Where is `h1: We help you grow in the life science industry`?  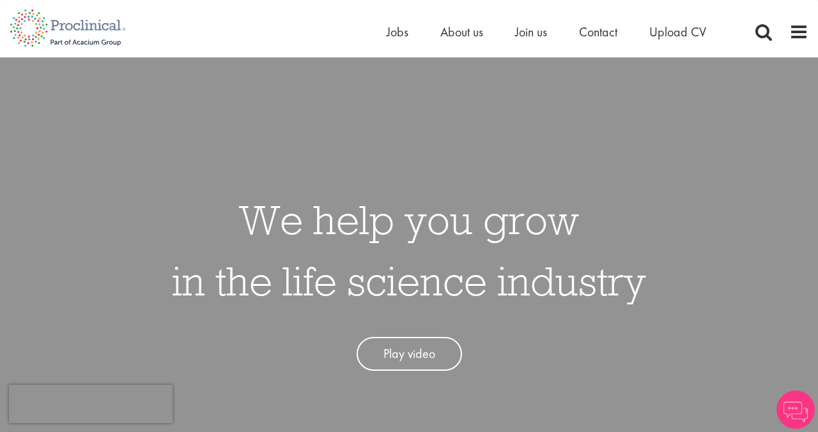 h1: We help you grow in the life science industry is located at coordinates (409, 250).